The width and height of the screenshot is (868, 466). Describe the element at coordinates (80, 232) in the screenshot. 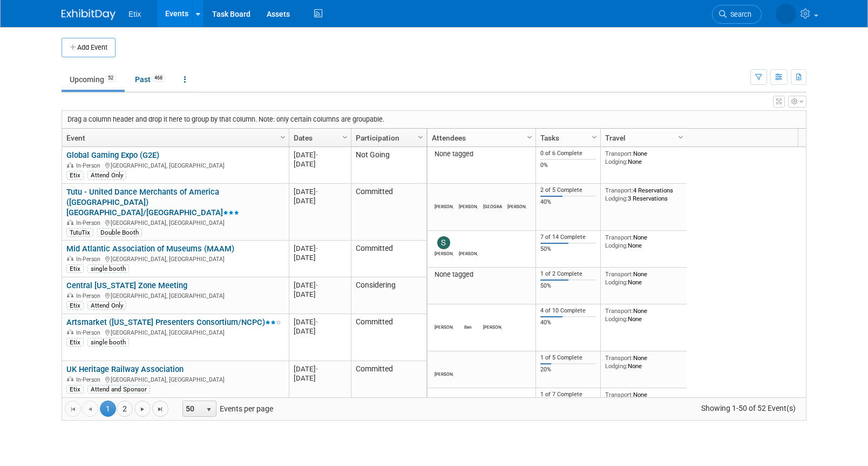

I see `div: TutuTix` at that location.